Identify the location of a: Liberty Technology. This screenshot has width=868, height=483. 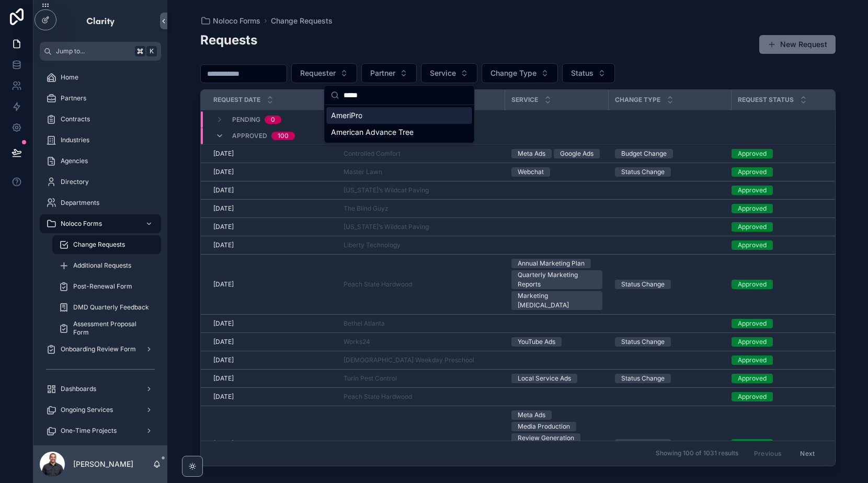
(372, 245).